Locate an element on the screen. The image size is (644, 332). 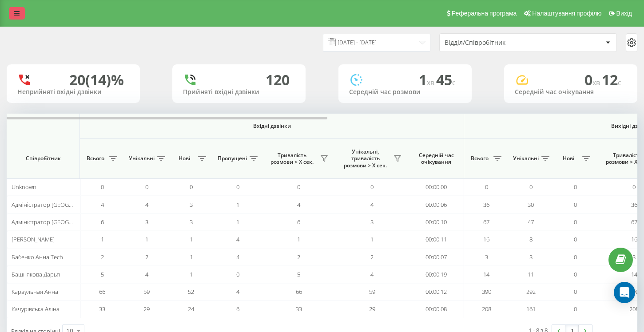
span: 24 is located at coordinates (191, 309).